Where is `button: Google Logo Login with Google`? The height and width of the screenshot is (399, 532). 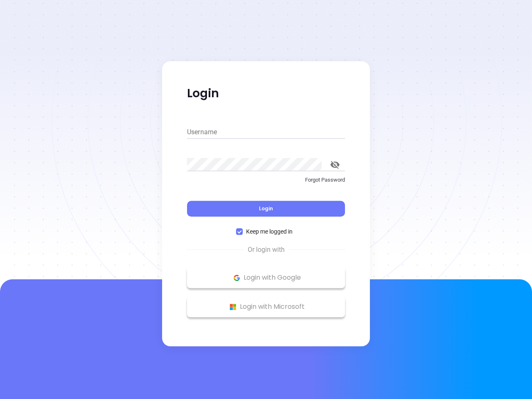
button: Google Logo Login with Google is located at coordinates (266, 277).